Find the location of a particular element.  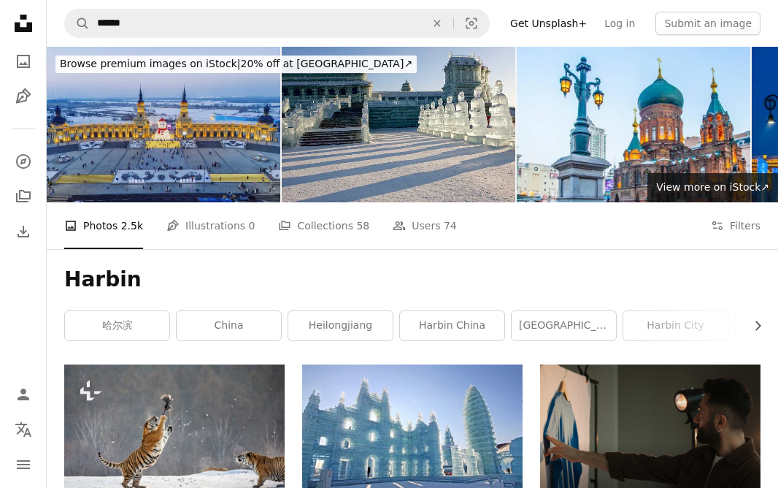

a: china is located at coordinates (228, 326).